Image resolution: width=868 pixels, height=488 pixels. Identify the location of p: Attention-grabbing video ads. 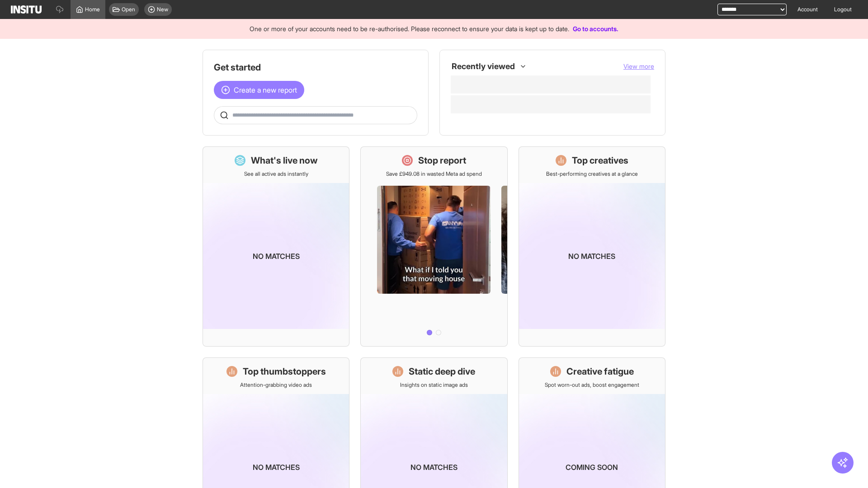
(276, 385).